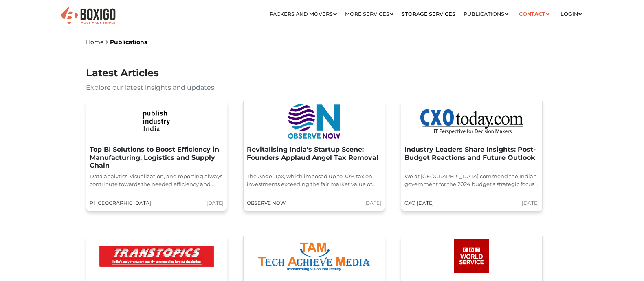 The height and width of the screenshot is (281, 644). What do you see at coordinates (314, 157) in the screenshot?
I see `h3: Revitalising India’s Startup Scene: Founders Applaud Angel Tax Removal` at bounding box center [314, 157].